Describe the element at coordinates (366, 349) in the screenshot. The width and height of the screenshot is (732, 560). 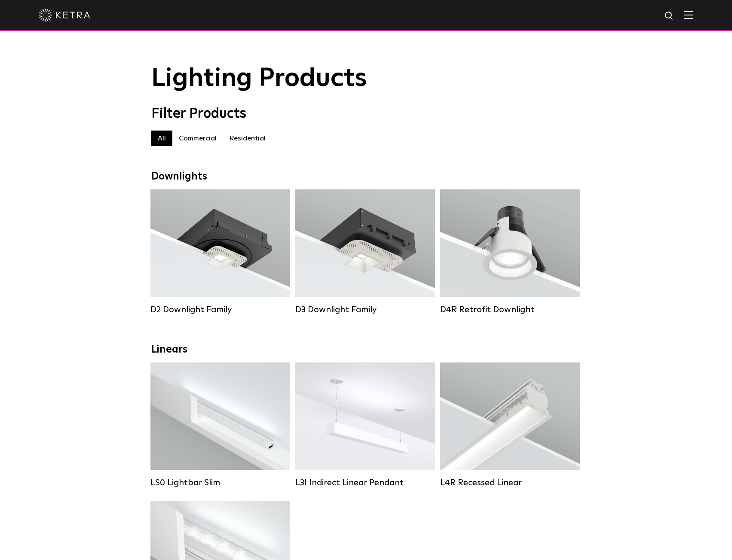
I see `div: Linears` at that location.